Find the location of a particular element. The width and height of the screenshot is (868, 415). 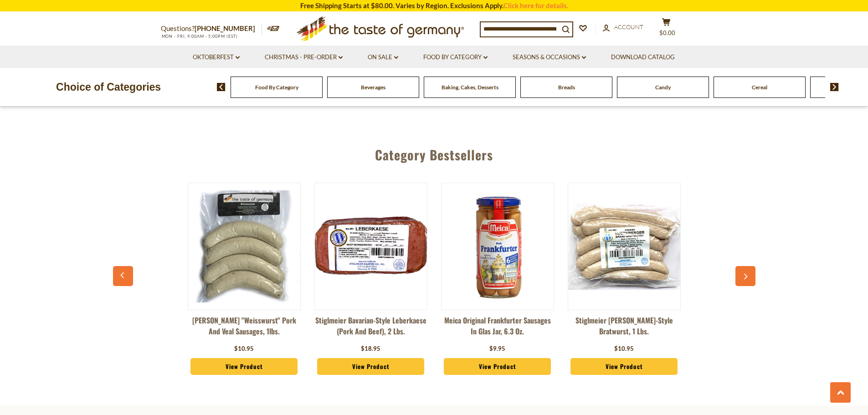

span: Cereal is located at coordinates (760, 87).